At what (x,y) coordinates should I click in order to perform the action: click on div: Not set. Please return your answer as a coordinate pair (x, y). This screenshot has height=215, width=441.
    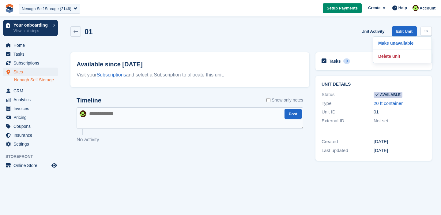
    Looking at the image, I should click on (400, 121).